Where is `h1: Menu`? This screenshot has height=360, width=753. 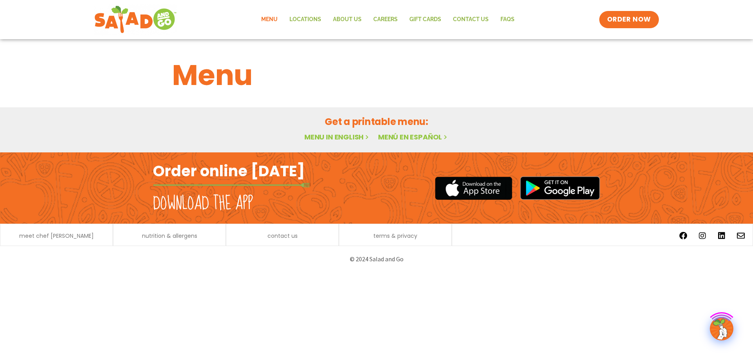 h1: Menu is located at coordinates (376, 75).